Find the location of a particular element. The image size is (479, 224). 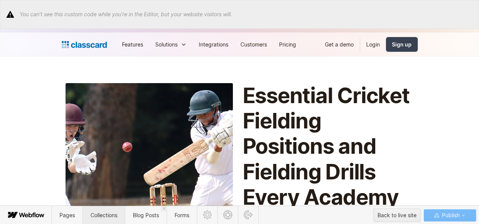

a: Pricing is located at coordinates (287, 44).